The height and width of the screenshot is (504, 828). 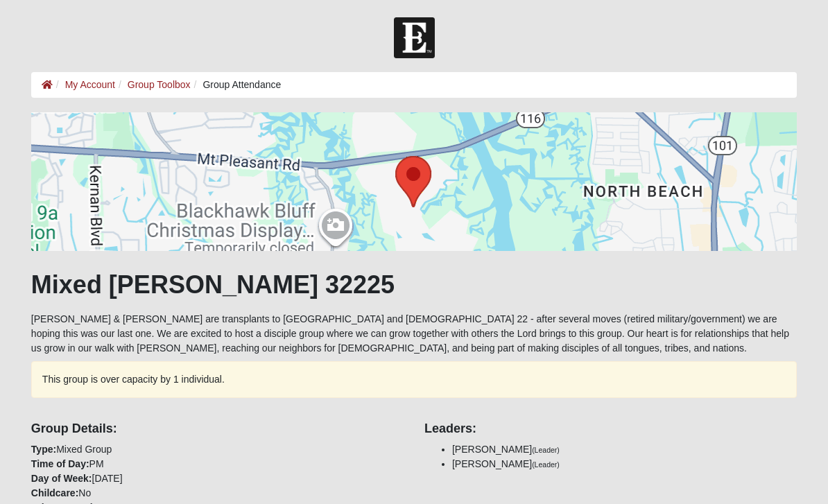 What do you see at coordinates (414, 379) in the screenshot?
I see `div: This group is over capacity by 1 individual.` at bounding box center [414, 379].